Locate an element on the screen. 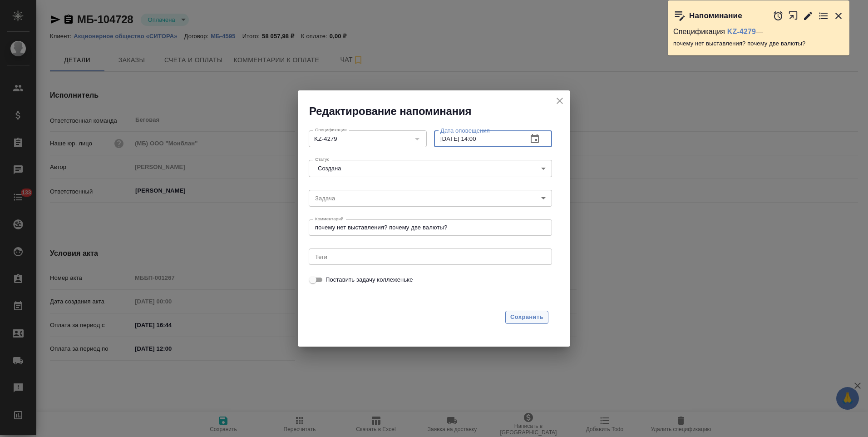 Image resolution: width=868 pixels, height=437 pixels. button: Создана is located at coordinates (330, 168).